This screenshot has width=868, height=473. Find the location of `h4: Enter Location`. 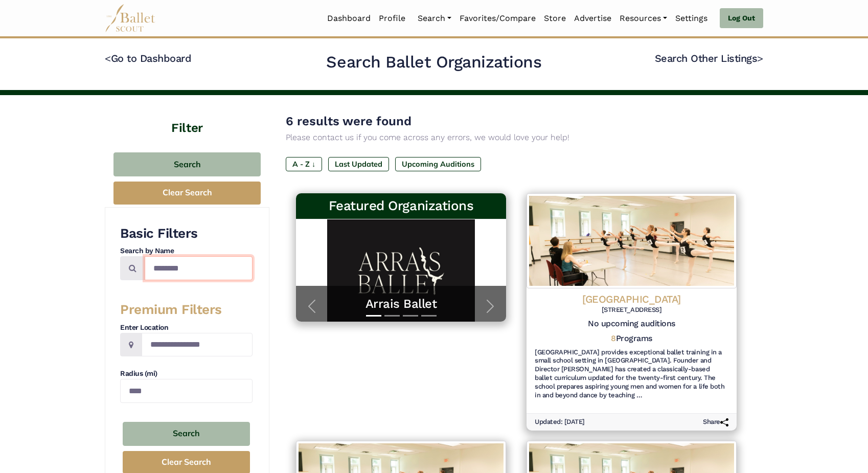

h4: Enter Location is located at coordinates (186, 328).